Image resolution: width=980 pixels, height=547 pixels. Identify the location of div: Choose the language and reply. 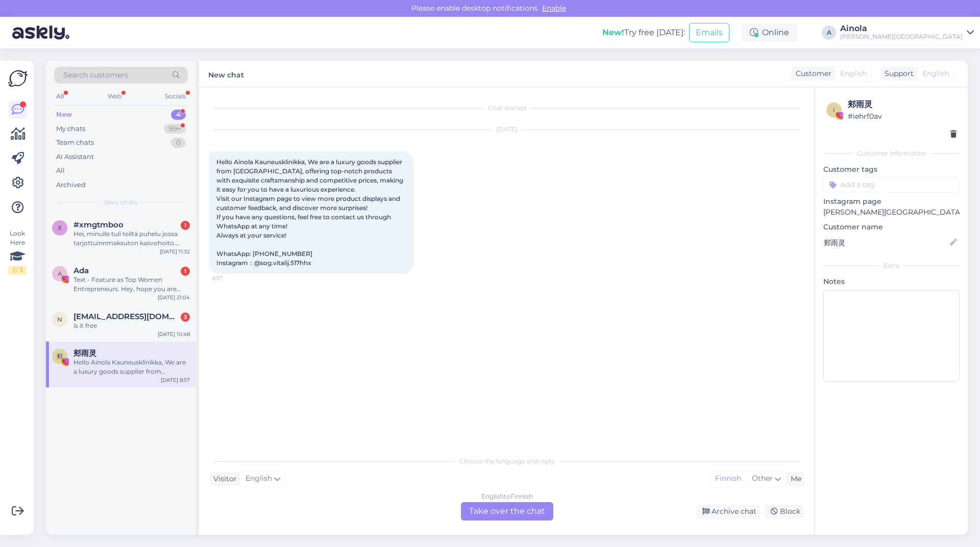
(507, 462).